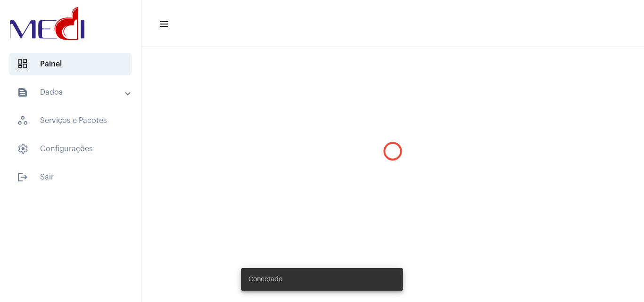 The image size is (644, 302). What do you see at coordinates (73, 92) in the screenshot?
I see `mat-expansion-panel-header: sidenav iconDados` at bounding box center [73, 92].